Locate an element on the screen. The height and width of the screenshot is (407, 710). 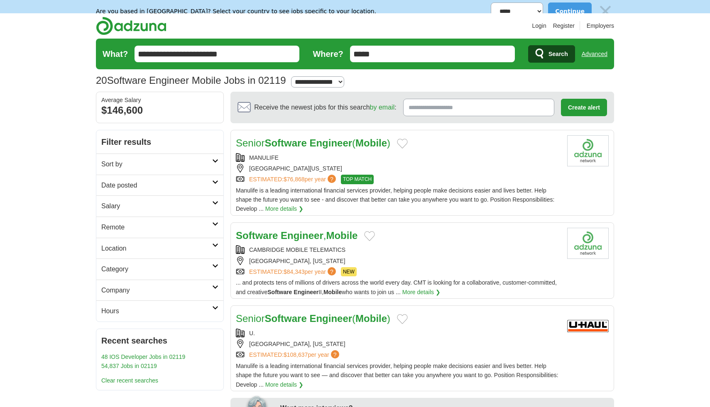
a: 48 IOS Developer Jobs in 02119 is located at coordinates (143, 357).